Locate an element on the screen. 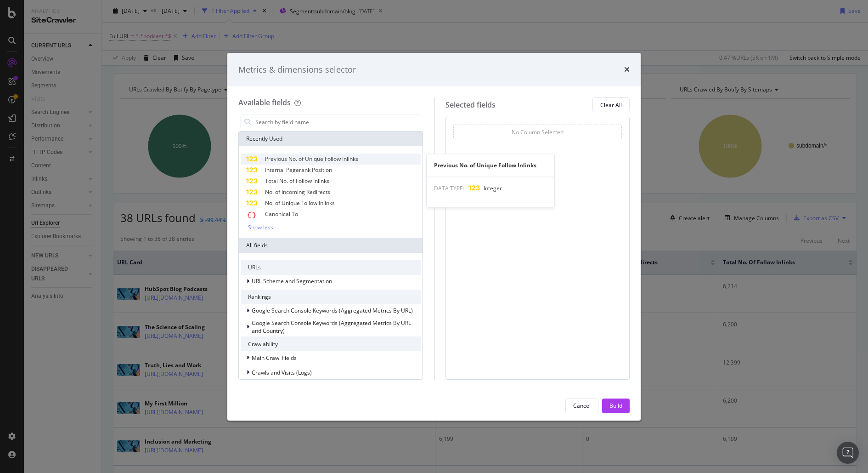  button: Build is located at coordinates (616, 406).